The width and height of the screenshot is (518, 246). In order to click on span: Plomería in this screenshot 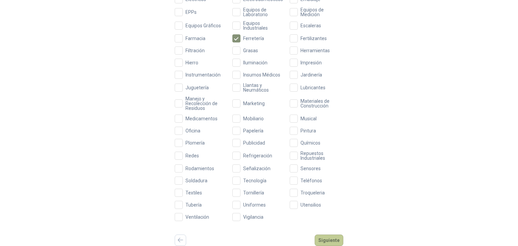, I will do `click(195, 143)`.